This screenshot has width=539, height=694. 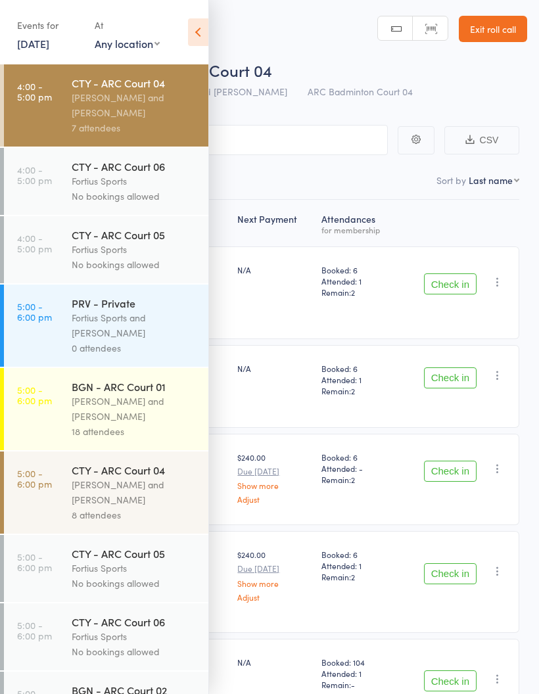 What do you see at coordinates (451, 180) in the screenshot?
I see `label: Sort by` at bounding box center [451, 180].